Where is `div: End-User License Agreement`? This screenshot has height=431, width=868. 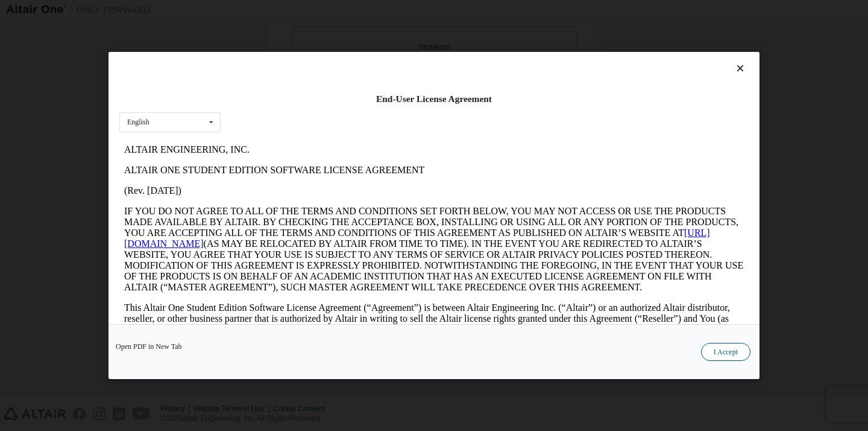
div: End-User License Agreement is located at coordinates (434, 99).